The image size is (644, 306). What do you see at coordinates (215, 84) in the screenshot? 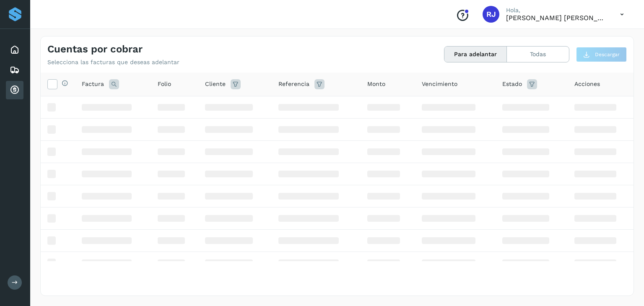
I see `span: Cliente` at bounding box center [215, 84].